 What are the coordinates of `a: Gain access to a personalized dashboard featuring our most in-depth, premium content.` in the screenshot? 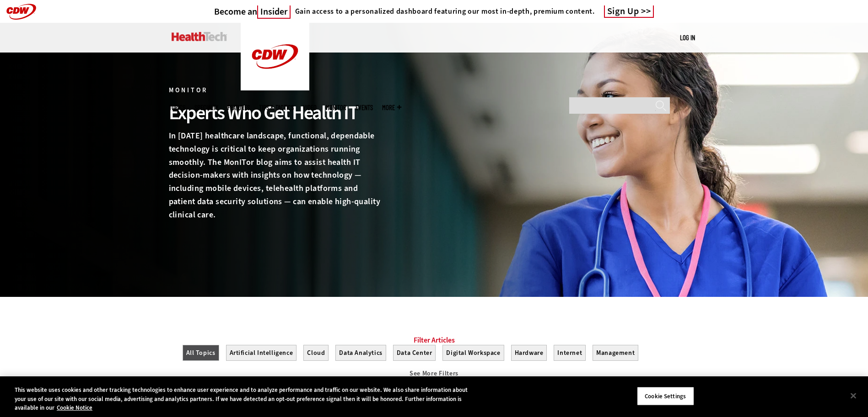 It's located at (442, 12).